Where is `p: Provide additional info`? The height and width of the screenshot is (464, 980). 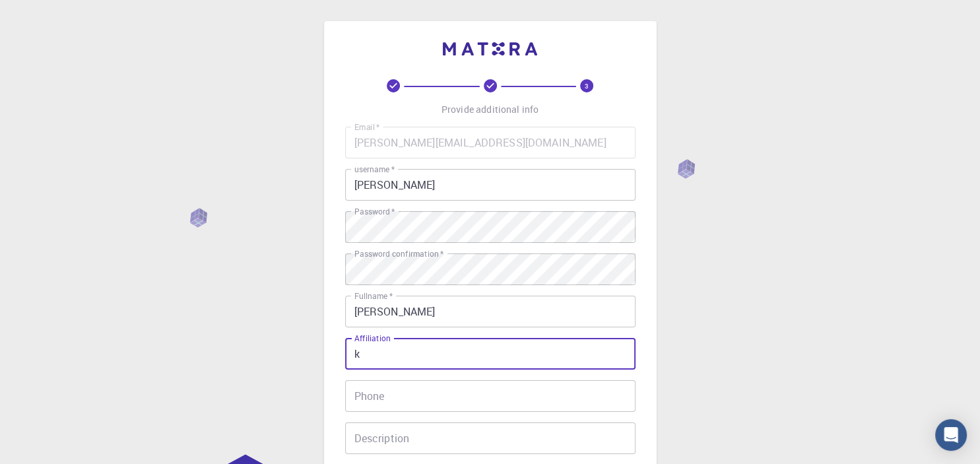 p: Provide additional info is located at coordinates (490, 110).